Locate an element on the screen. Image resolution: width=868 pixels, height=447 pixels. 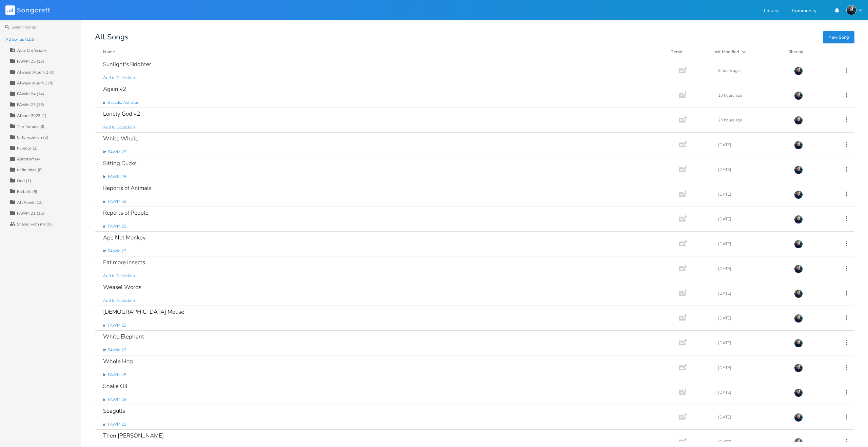
div: unfinished (8) is located at coordinates (30, 170).